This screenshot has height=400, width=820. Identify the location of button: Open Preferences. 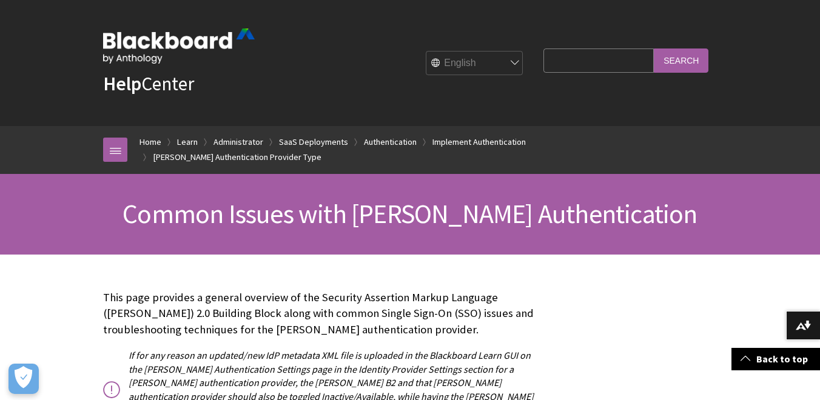
(24, 379).